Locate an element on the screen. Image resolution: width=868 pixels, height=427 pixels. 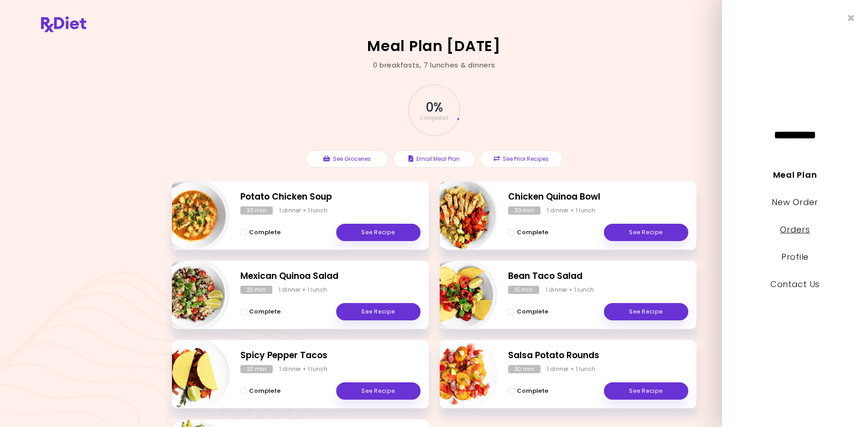
a: See Recipe - Spicy Pepper Tacos is located at coordinates (378, 391).